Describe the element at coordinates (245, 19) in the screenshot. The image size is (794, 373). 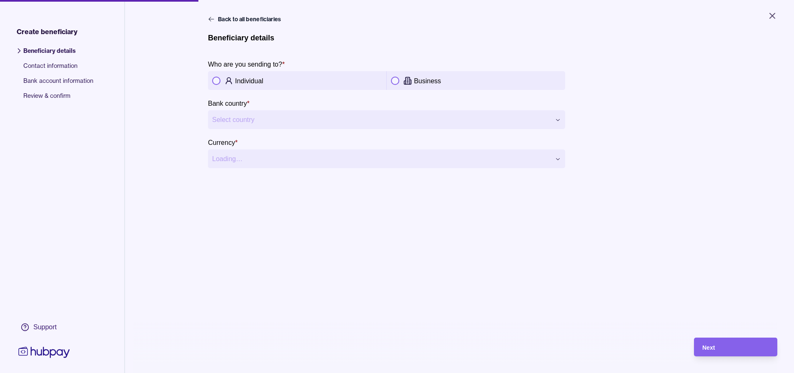
I see `button: Back to all beneficiaries` at that location.